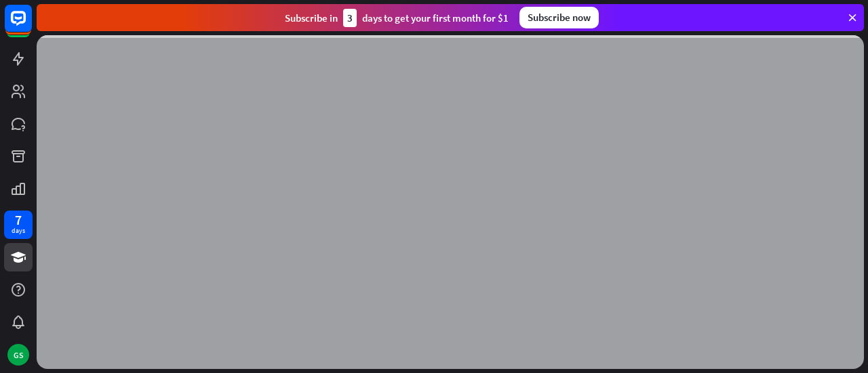 The width and height of the screenshot is (868, 373). Describe the element at coordinates (558, 17) in the screenshot. I see `div: Subscribe now` at that location.